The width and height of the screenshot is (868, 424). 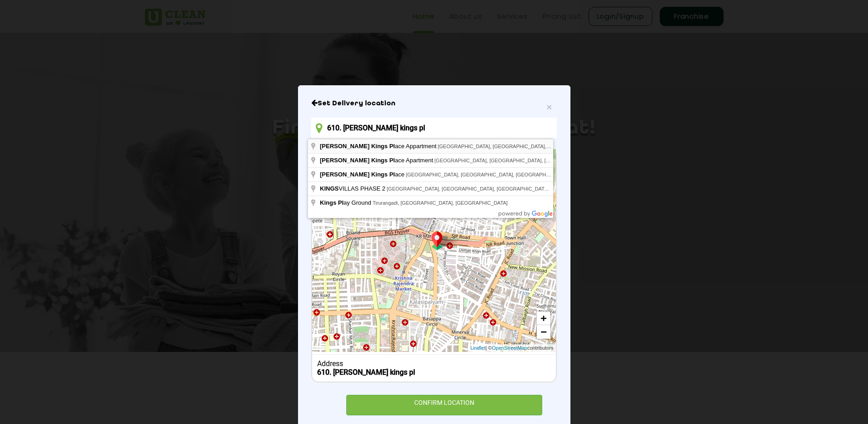 I want to click on div: CONFIRM LOCATION, so click(x=444, y=405).